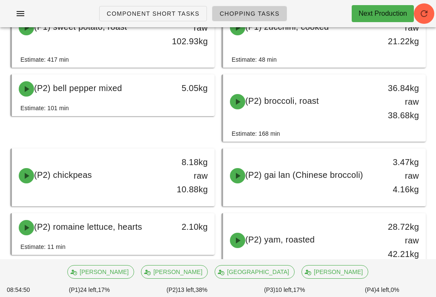 The image size is (436, 297). What do you see at coordinates (188, 88) in the screenshot?
I see `div: 5.05kg` at bounding box center [188, 88].